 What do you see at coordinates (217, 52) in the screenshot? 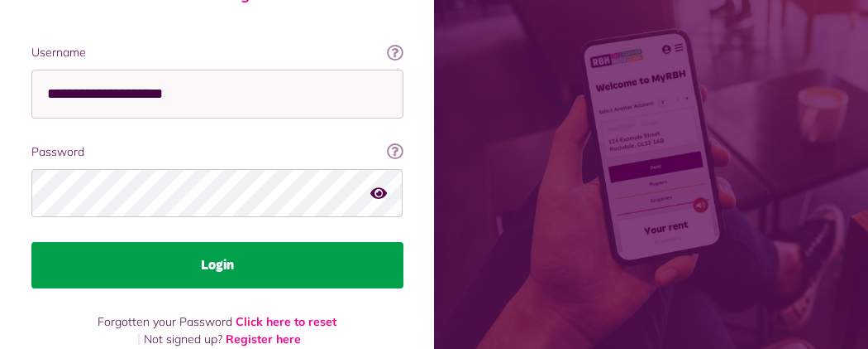
I see `label: Username` at bounding box center [217, 52].